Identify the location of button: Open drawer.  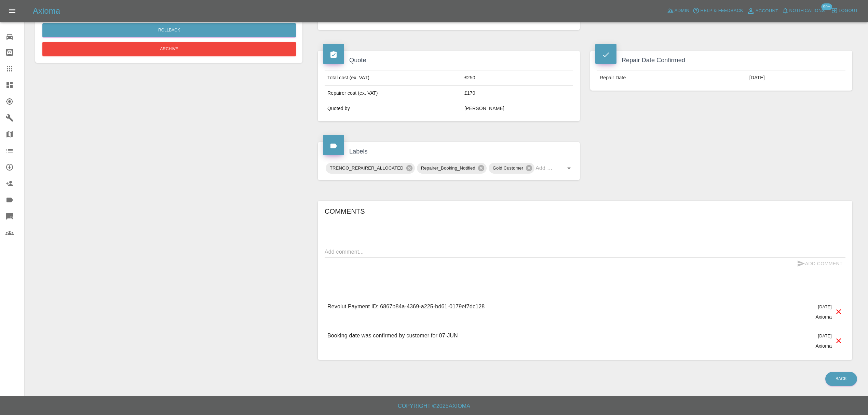
(12, 11).